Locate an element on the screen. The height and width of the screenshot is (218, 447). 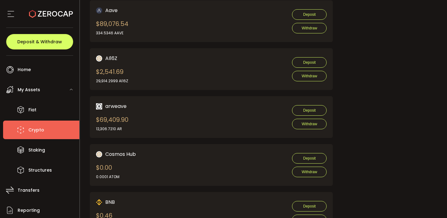
div: 0.0001 ATOM is located at coordinates (108, 177).